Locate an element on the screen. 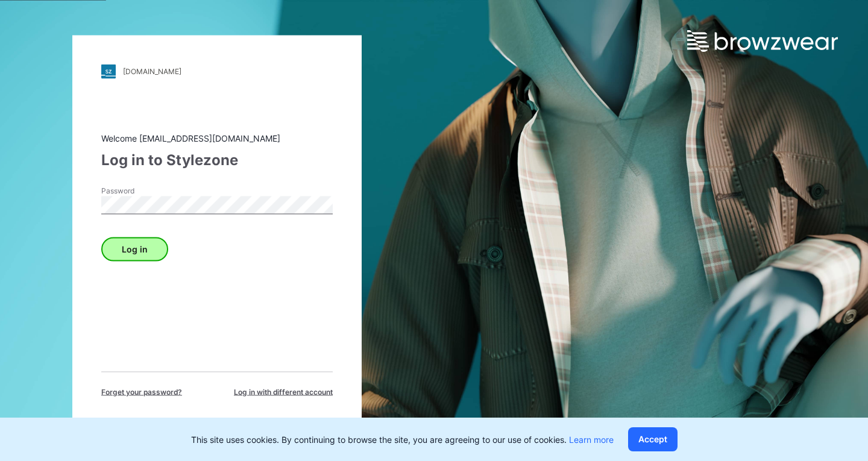 The image size is (868, 461). span: Forget your password? is located at coordinates (141, 392).